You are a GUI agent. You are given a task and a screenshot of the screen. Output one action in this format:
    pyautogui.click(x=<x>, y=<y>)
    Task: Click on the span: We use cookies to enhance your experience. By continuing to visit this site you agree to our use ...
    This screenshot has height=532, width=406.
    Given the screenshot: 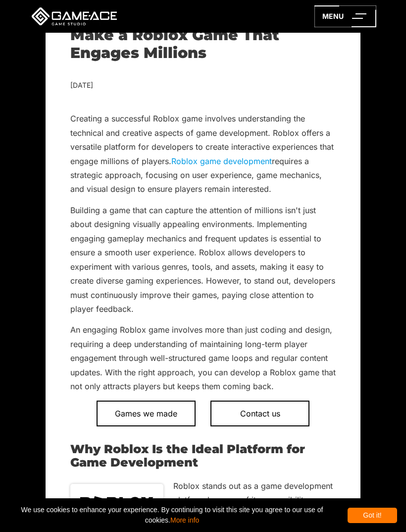 What is the action you would take?
    pyautogui.click(x=172, y=515)
    